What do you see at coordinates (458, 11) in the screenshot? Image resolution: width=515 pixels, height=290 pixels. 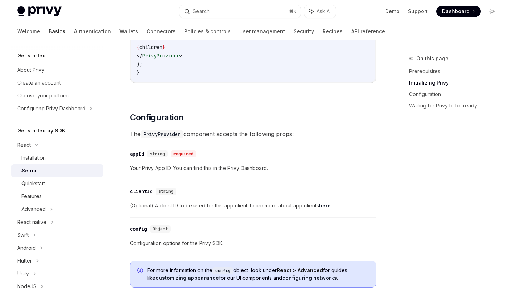 I see `a: Dashboard` at bounding box center [458, 11].